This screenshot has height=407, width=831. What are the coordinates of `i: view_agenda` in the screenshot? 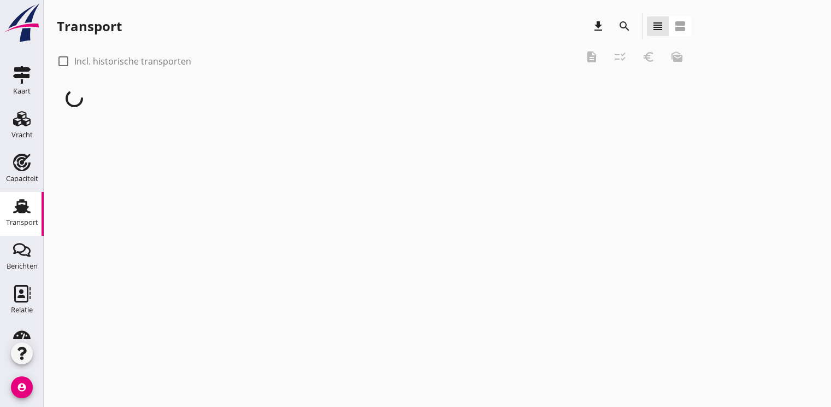 It's located at (680, 26).